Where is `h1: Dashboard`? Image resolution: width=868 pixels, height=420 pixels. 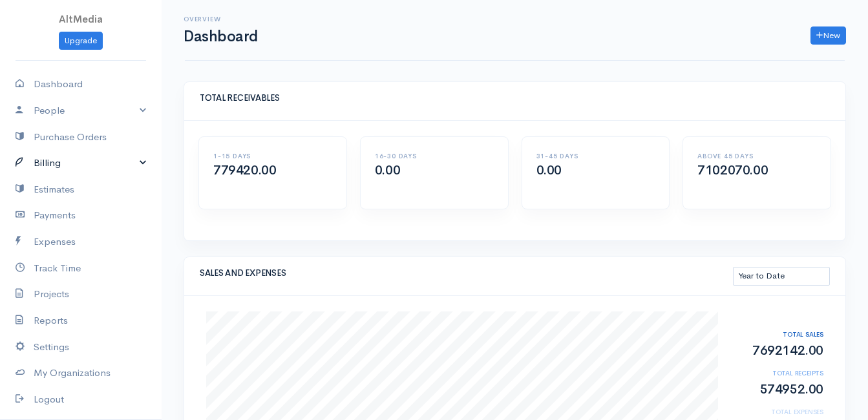
h1: Dashboard is located at coordinates (220, 36).